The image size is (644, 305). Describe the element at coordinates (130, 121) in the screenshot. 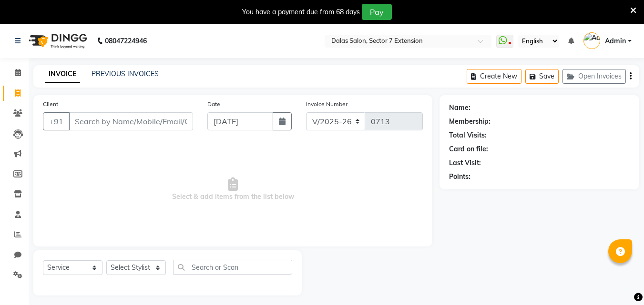

I see `input: Search by Name/Mobile/Email/Code` at that location.